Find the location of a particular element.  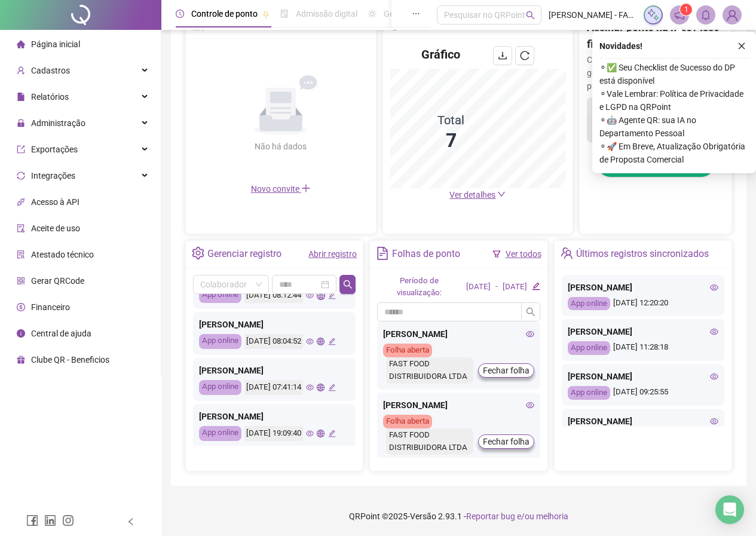

div: Open Intercom Messenger is located at coordinates (730, 510).